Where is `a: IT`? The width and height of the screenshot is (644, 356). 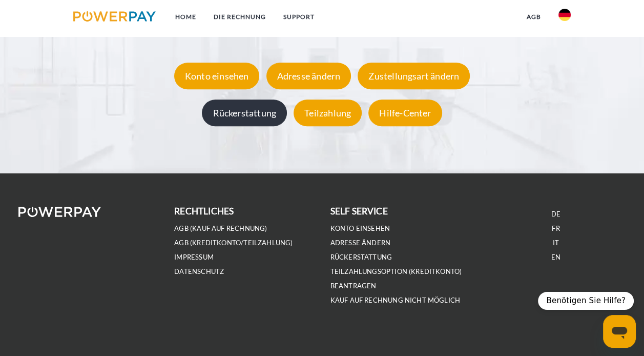 a: IT is located at coordinates (556, 243).